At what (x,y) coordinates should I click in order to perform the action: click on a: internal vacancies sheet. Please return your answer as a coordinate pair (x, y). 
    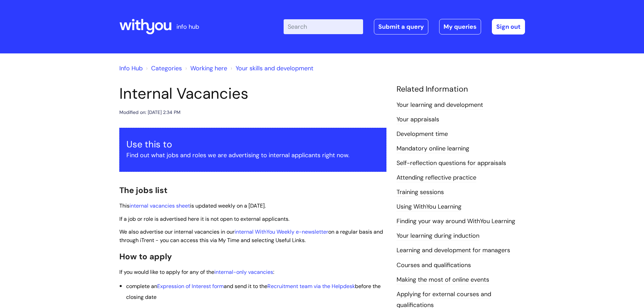
    Looking at the image, I should click on (159, 205).